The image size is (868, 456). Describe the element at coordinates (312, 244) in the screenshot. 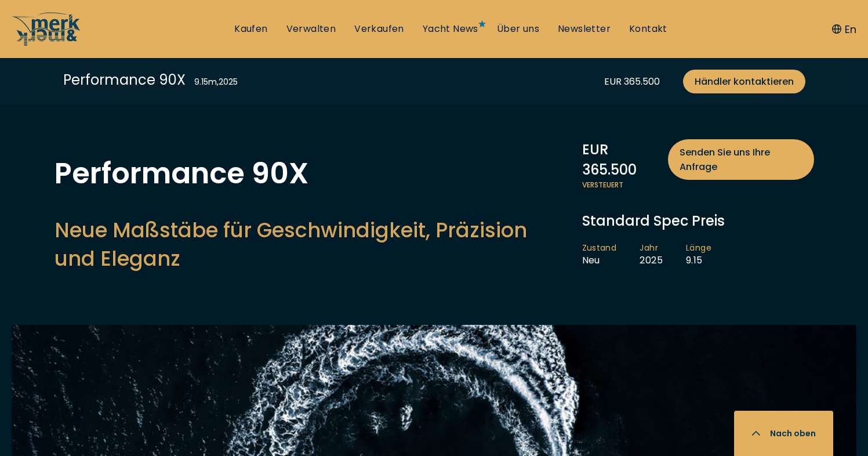

I see `h2: Neue Maßstäbe für Geschwindigkeit, Präzision und Eleganz` at that location.